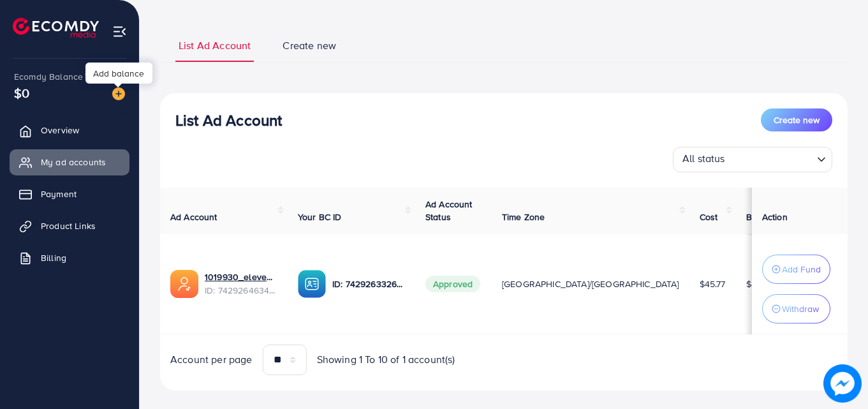  Describe the element at coordinates (59, 193) in the screenshot. I see `span: Payment` at that location.